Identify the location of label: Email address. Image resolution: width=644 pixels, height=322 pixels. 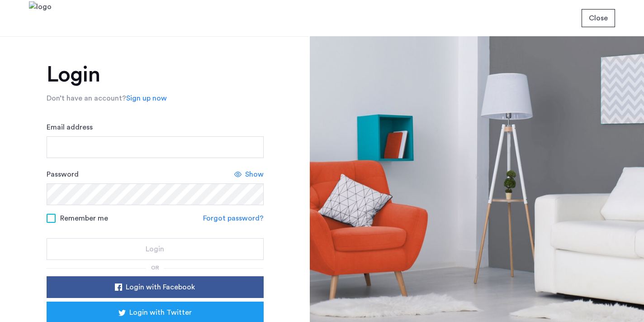
(70, 127).